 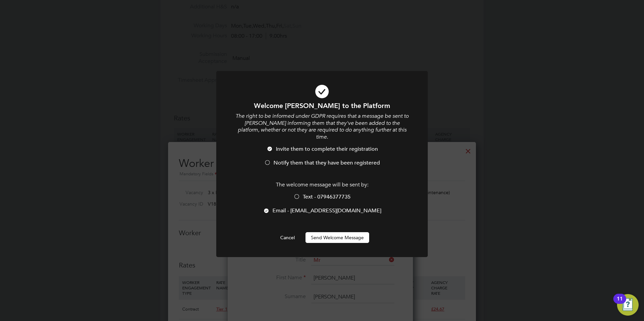 I want to click on span: Invite them to complete their registration, so click(x=327, y=149).